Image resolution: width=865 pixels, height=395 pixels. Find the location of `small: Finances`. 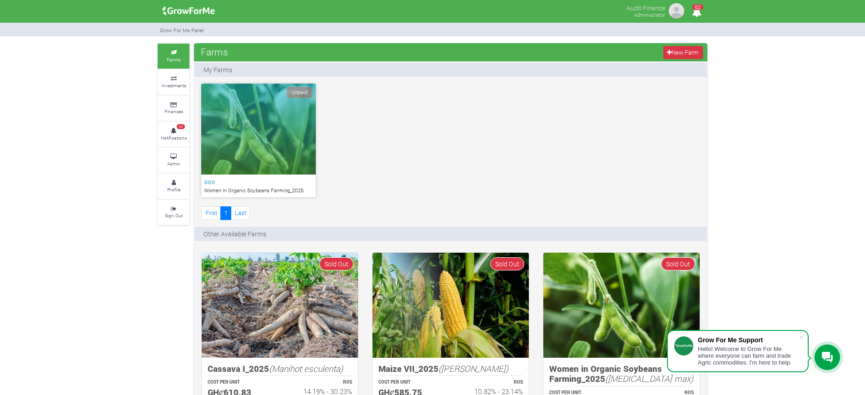

small: Finances is located at coordinates (173, 111).